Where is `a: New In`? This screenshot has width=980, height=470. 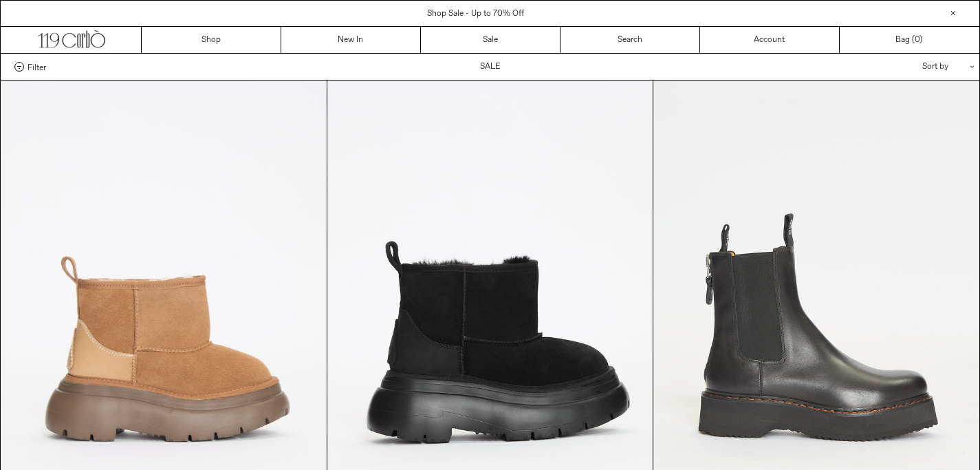 a: New In is located at coordinates (351, 40).